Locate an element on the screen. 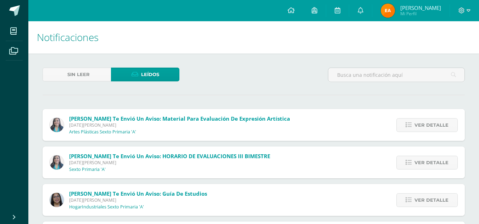 The width and height of the screenshot is (479, 224). span: Leídos is located at coordinates (150, 74).